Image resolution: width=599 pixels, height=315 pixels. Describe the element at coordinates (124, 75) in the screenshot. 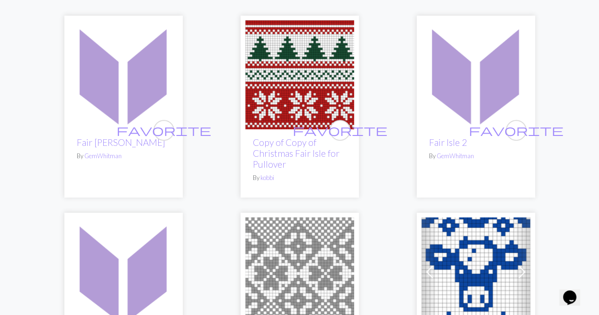

I see `img: Fair Ilse` at that location.